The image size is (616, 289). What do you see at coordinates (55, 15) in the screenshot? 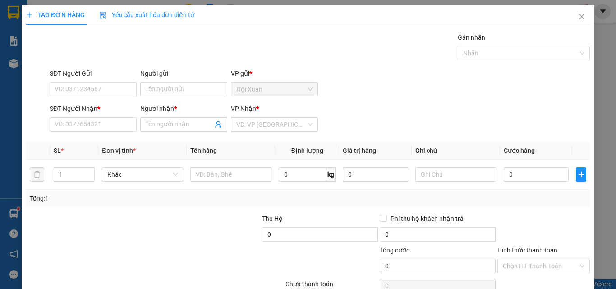
I see `span: TẠO ĐƠN HÀNG` at bounding box center [55, 15].